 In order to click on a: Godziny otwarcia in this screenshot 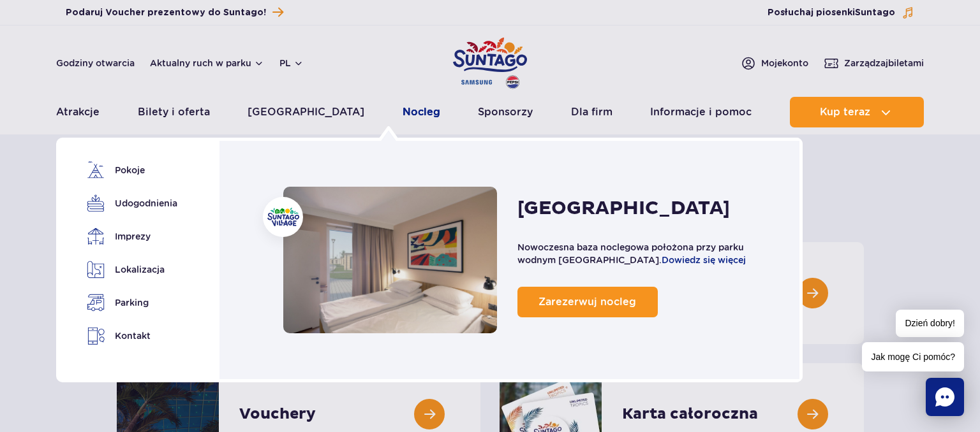, I will do `click(95, 63)`.